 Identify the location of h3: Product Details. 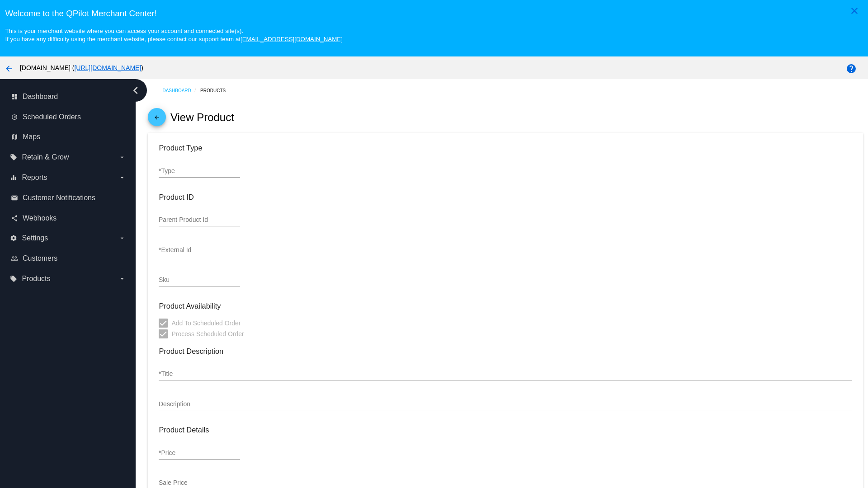
(505, 430).